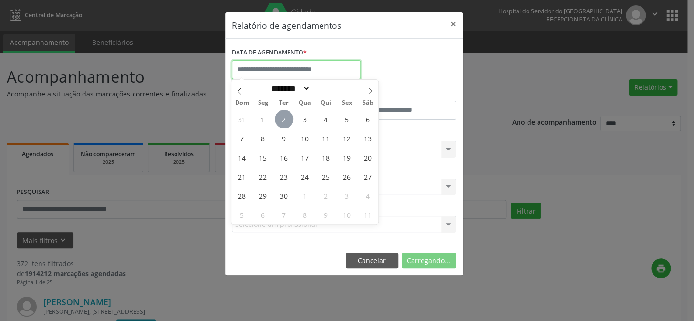 The width and height of the screenshot is (694, 321). Describe the element at coordinates (326, 119) in the screenshot. I see `span: Setembro 4, 2025` at that location.